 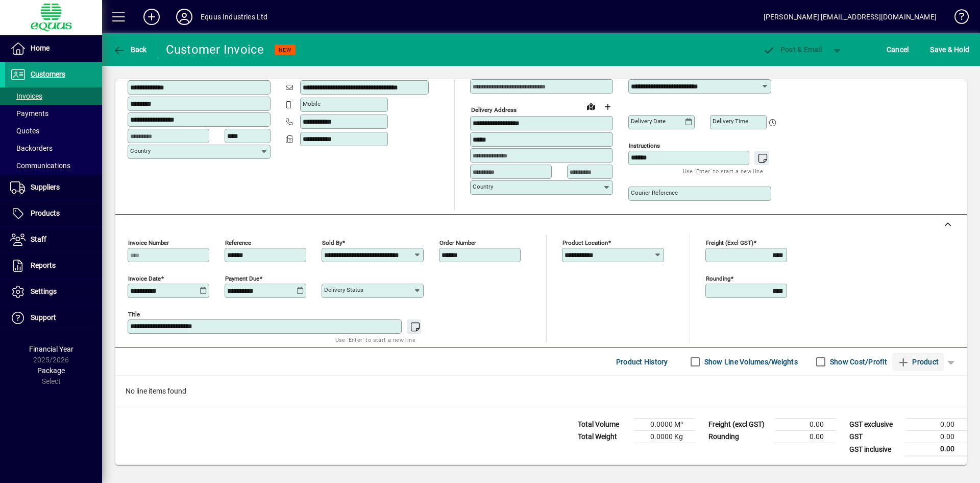 What do you see at coordinates (285, 49) in the screenshot?
I see `span: NEW` at bounding box center [285, 49].